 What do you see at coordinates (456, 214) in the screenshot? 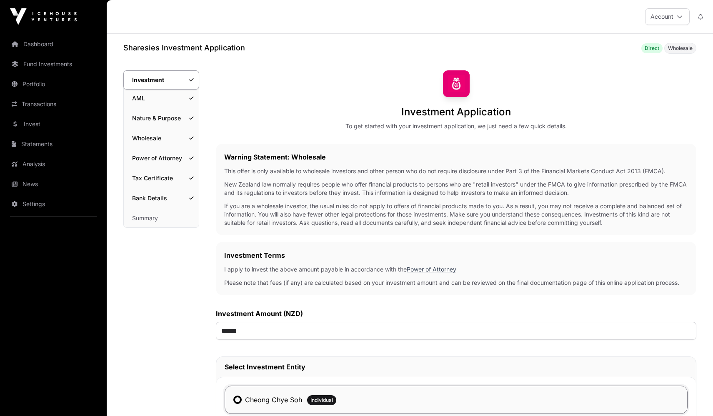
I see `p: If you are a wholesale investor, the usual rules do not apply to offers of financial products mad...` at bounding box center [456, 214].